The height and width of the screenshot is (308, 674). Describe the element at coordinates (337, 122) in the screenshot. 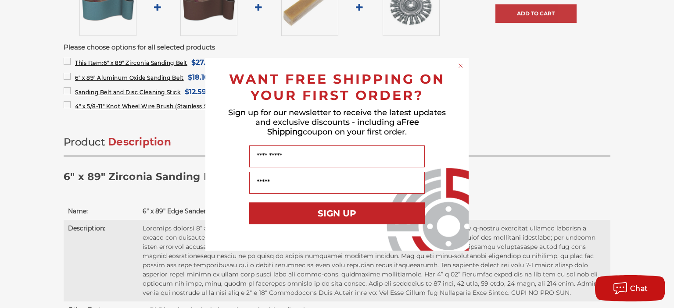

I see `span: Sign up for our newsletter to receive the latest updates and exclusive discounts - including a co...` at that location.